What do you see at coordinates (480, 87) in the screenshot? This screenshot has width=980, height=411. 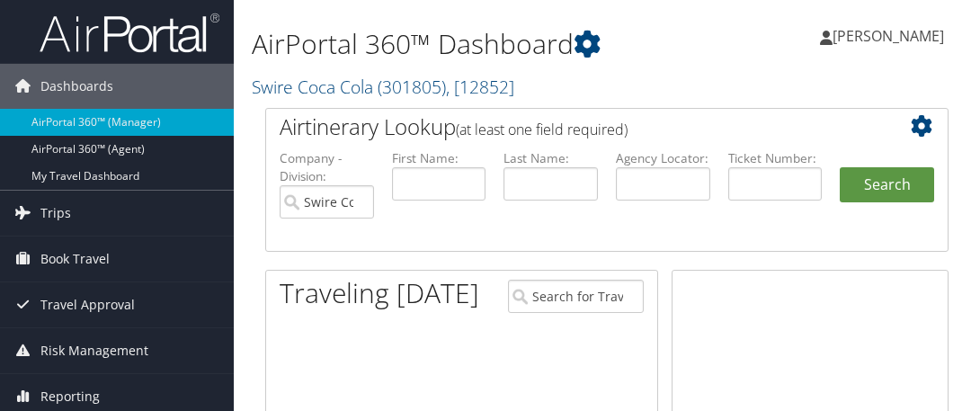 I see `span: , [ 12852 ]` at bounding box center [480, 87].